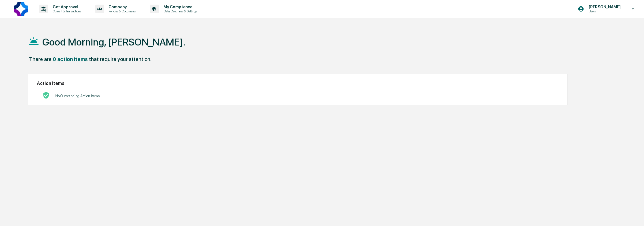  Describe the element at coordinates (298, 83) in the screenshot. I see `h2: Action Items` at that location.